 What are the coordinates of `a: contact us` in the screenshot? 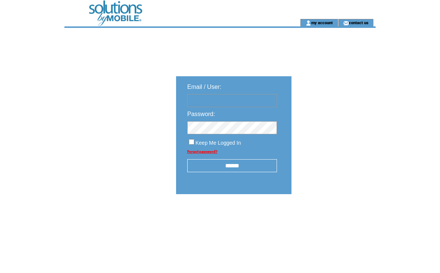 It's located at (359, 22).